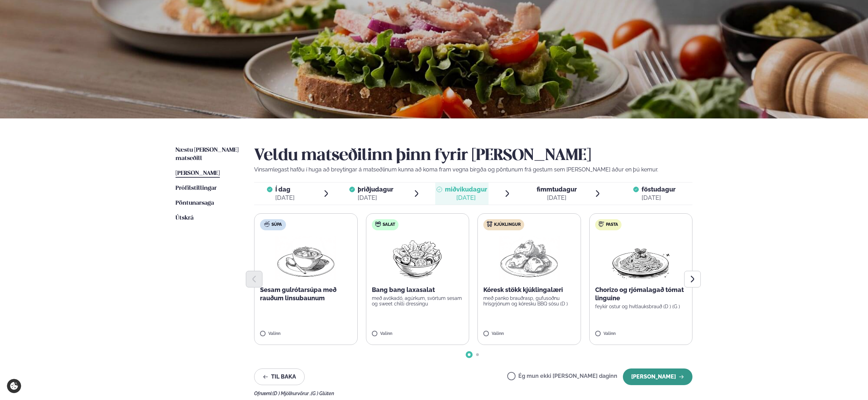 The width and height of the screenshot is (868, 400). Describe the element at coordinates (322, 393) in the screenshot. I see `span: (G ) Glúten` at that location.